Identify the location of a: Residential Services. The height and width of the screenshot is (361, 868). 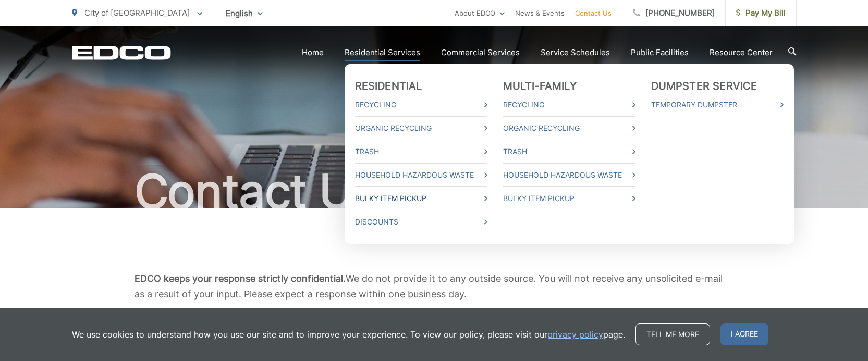
(382, 52).